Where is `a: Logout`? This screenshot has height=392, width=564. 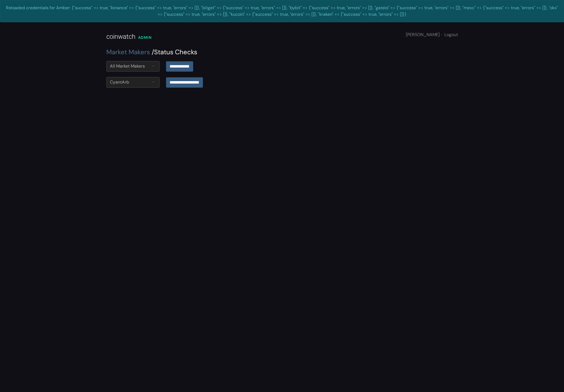
a: Logout is located at coordinates (451, 35).